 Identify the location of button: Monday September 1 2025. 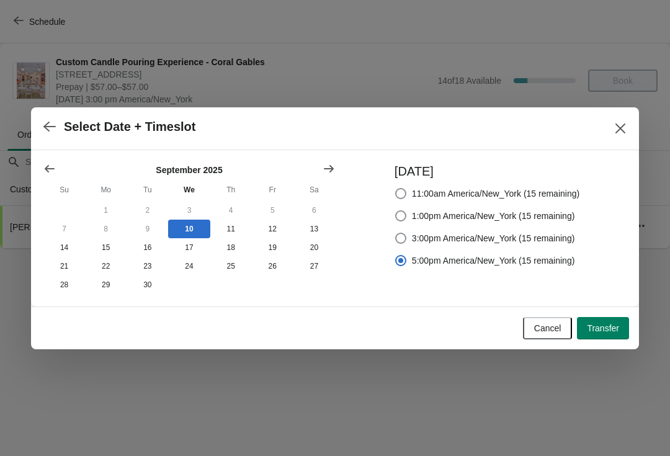
(105, 210).